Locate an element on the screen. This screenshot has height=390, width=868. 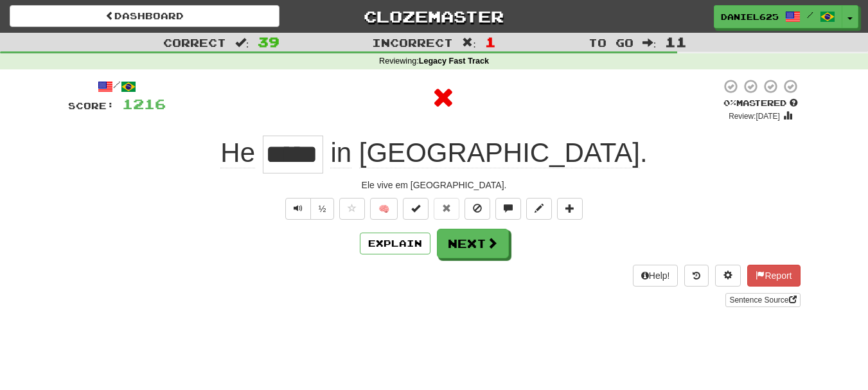
a: Dashboard is located at coordinates (144, 16).